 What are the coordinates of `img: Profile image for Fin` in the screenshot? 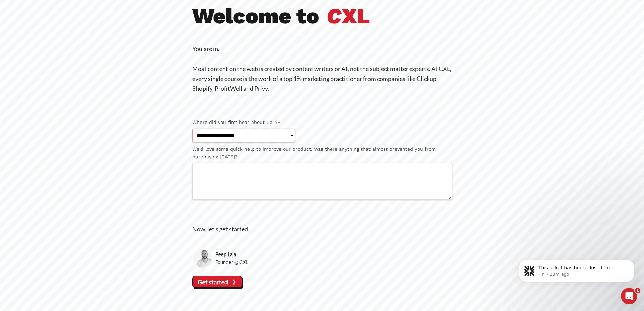 It's located at (21, 26).